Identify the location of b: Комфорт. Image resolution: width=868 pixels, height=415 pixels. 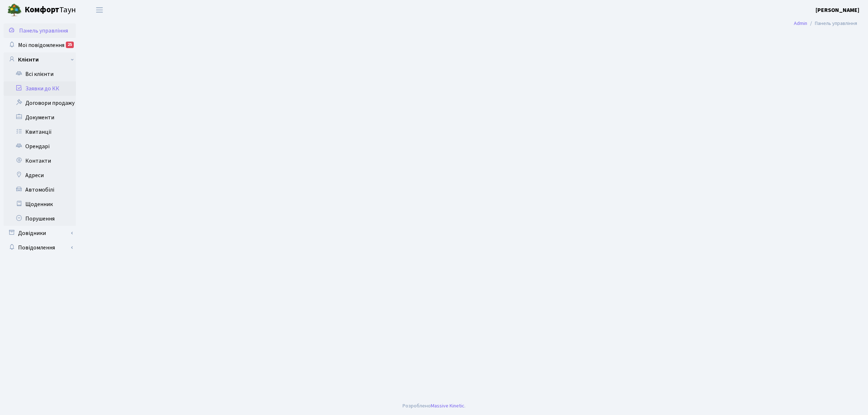
(42, 9).